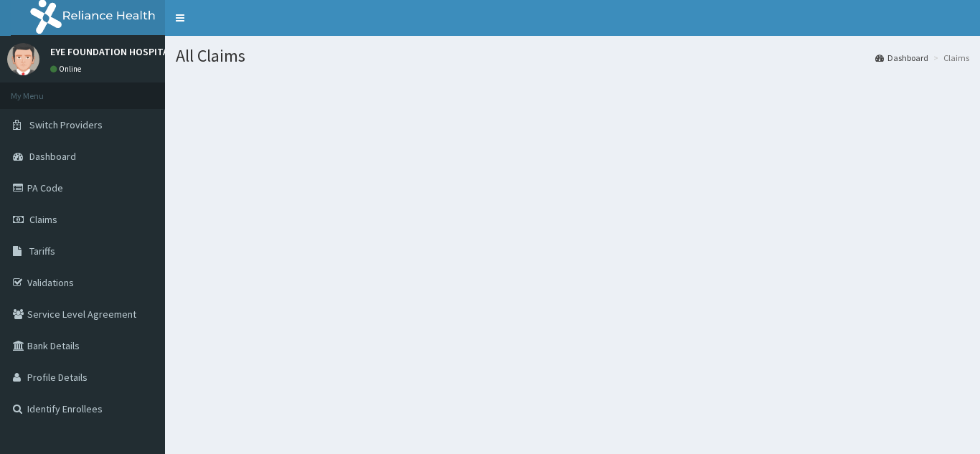 The image size is (980, 454). I want to click on h1: All Claims, so click(572, 56).